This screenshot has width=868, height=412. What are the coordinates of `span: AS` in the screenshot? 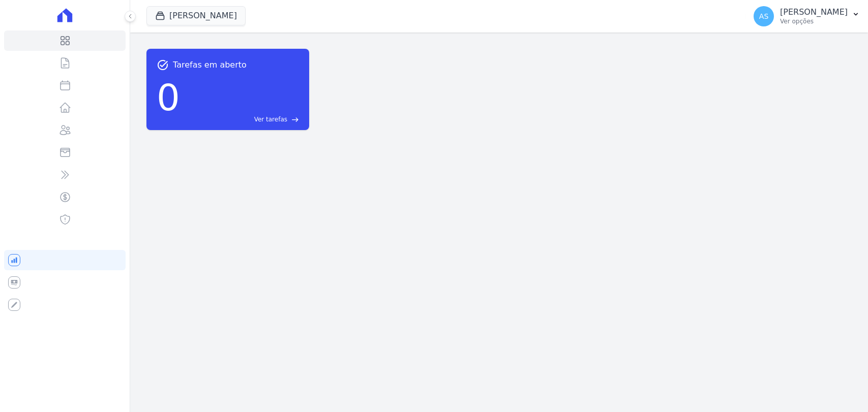 It's located at (764, 16).